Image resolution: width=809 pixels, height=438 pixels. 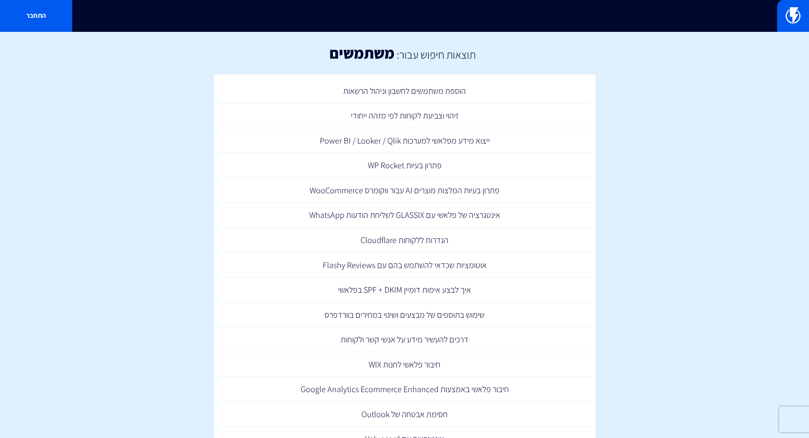 I want to click on a: פתרון בעיות המלצות מוצרים AI עבור ווקומרס WooCommerce, so click(x=404, y=190).